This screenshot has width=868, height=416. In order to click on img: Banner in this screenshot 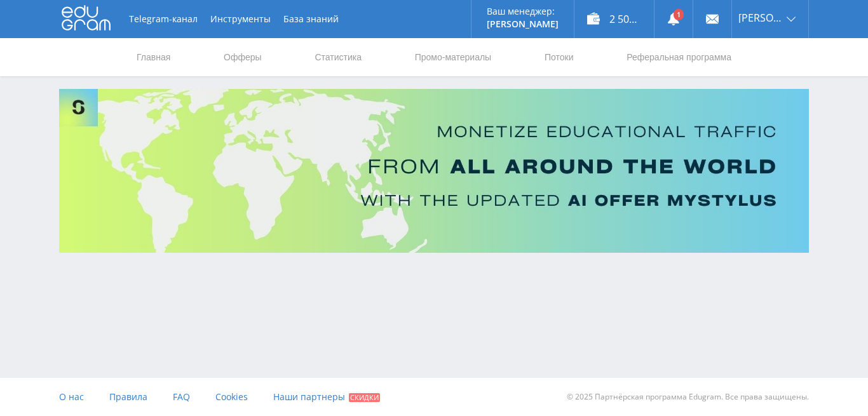, I will do `click(434, 171)`.